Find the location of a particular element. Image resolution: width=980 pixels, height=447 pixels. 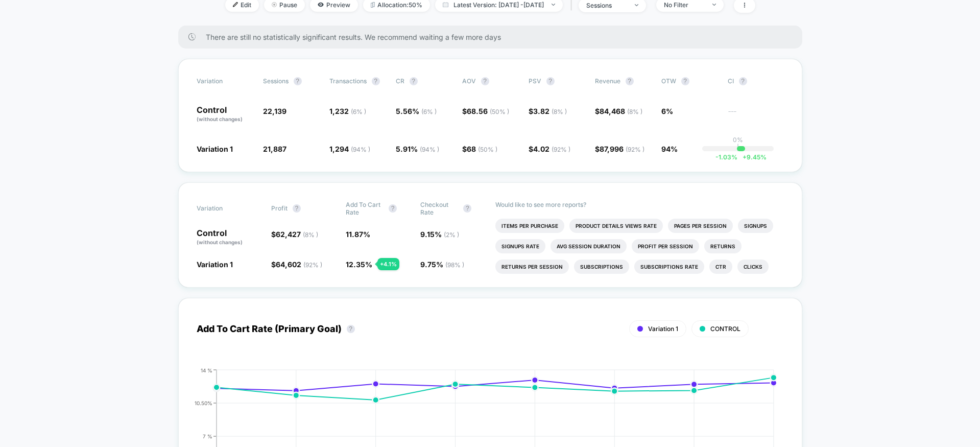

span: PSV is located at coordinates (535, 81).